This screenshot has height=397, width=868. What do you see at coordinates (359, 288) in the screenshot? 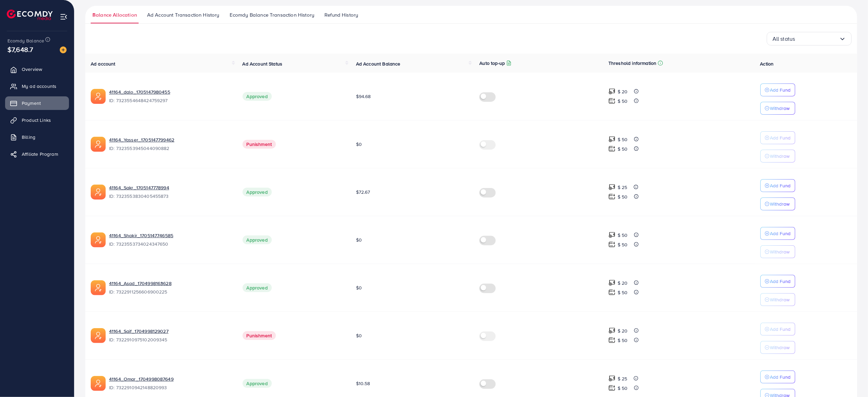
I see `span: $0` at bounding box center [359, 288].